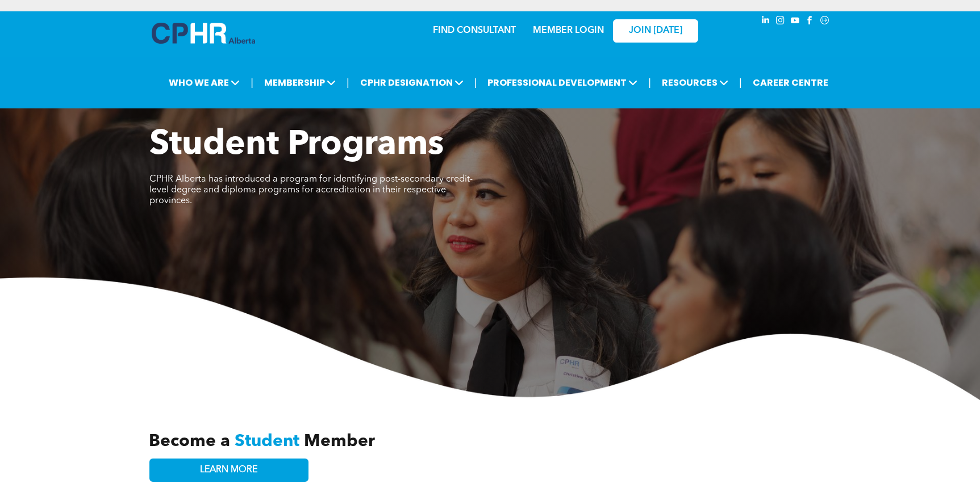 The width and height of the screenshot is (980, 492). I want to click on a: linkedin, so click(766, 22).